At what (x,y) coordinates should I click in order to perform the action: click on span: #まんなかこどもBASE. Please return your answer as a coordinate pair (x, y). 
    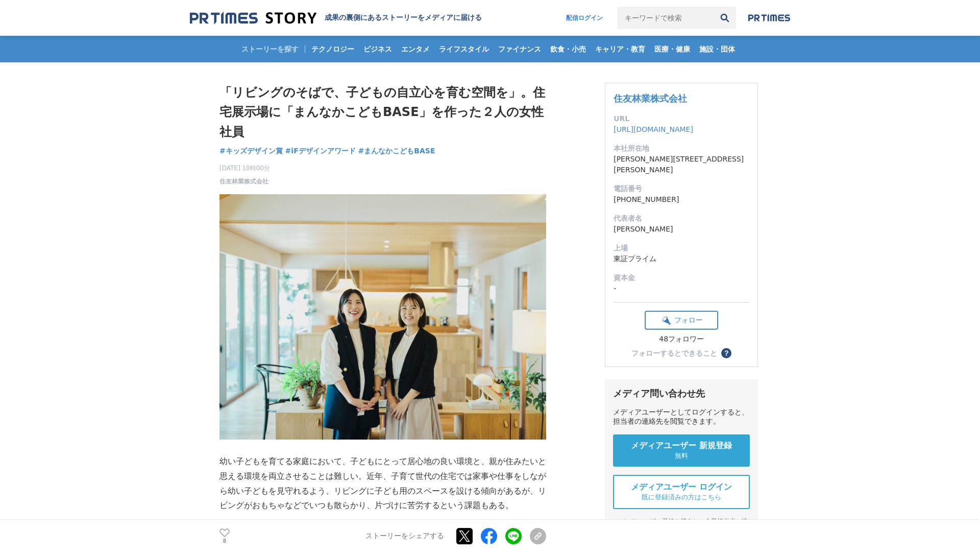
    Looking at the image, I should click on (397, 151).